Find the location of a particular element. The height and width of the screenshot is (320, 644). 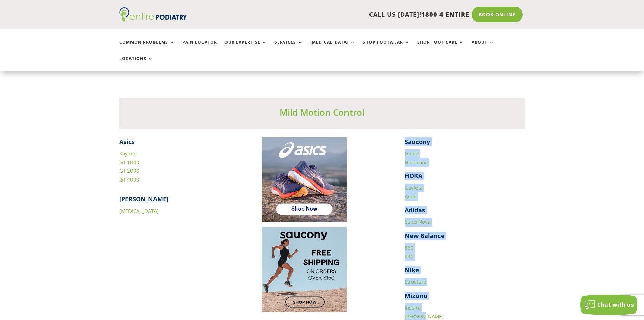

strong: Mizuno is located at coordinates (416, 295).